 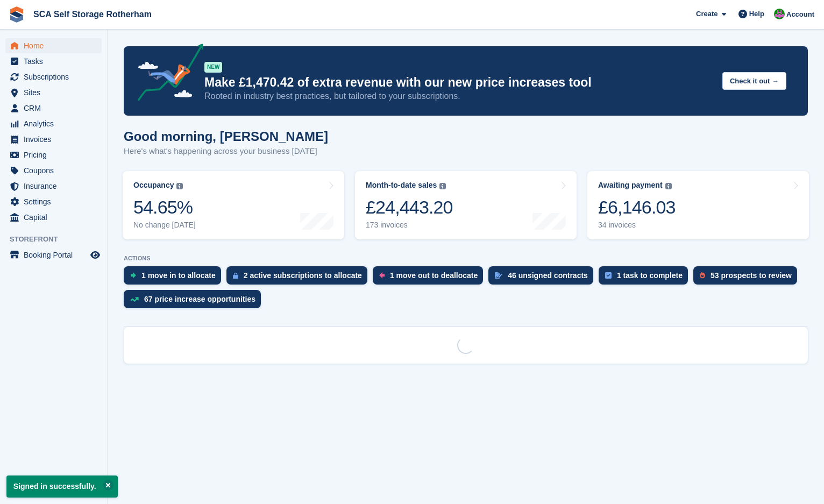 What do you see at coordinates (543, 278) in the screenshot?
I see `a: 46 unsigned contracts` at bounding box center [543, 278].